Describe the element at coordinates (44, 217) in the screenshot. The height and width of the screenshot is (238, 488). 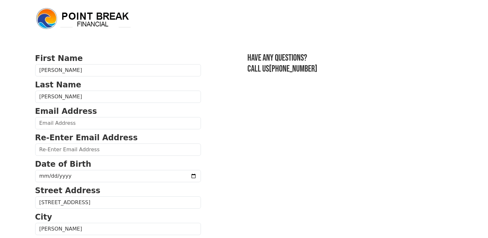
I see `strong: City` at that location.